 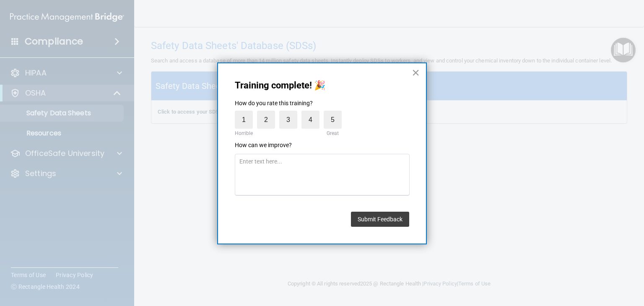 I want to click on label: 4, so click(x=310, y=120).